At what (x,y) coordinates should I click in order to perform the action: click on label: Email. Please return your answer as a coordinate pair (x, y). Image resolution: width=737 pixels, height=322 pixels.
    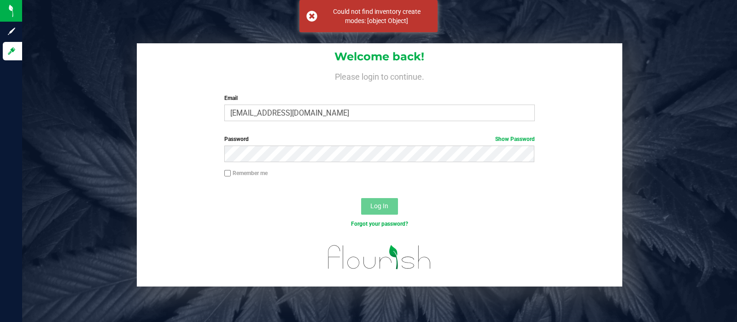
    Looking at the image, I should click on (379, 98).